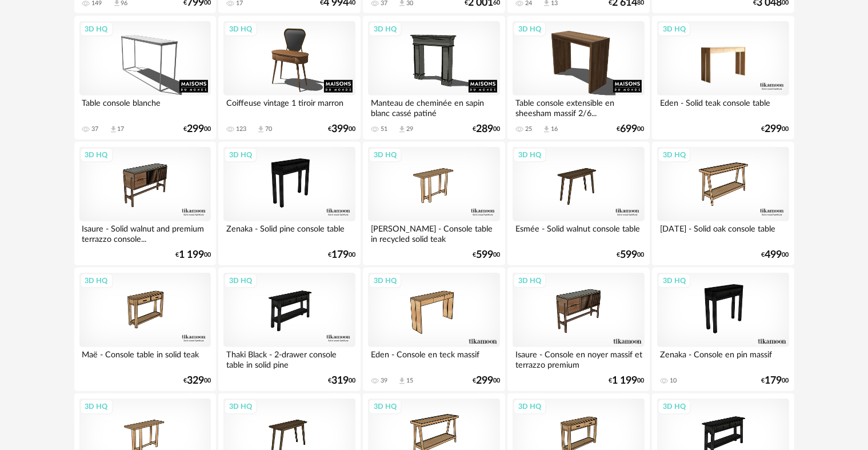 The width and height of the screenshot is (868, 450). What do you see at coordinates (485, 129) in the screenshot?
I see `span: 289` at bounding box center [485, 129].